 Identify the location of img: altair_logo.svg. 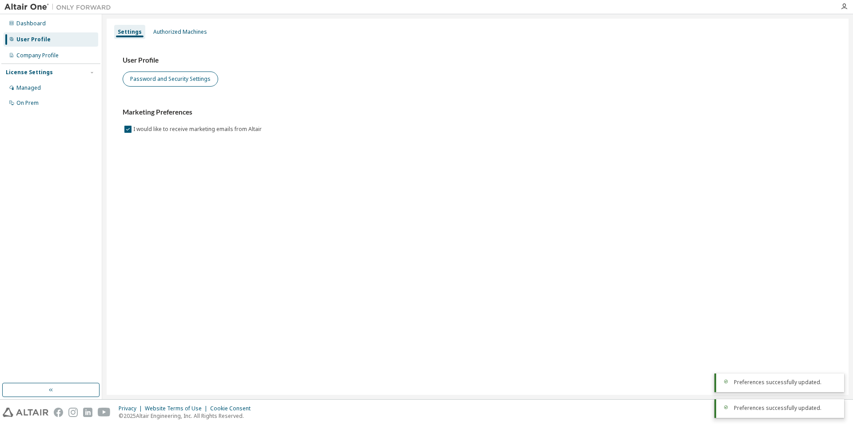
(25, 412).